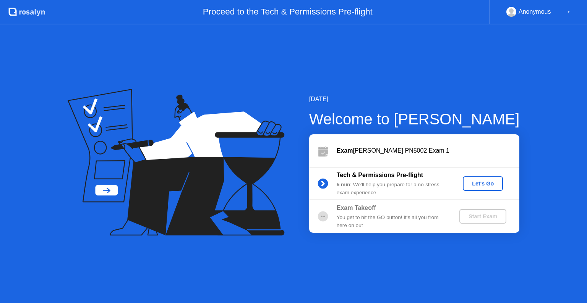  Describe the element at coordinates (392, 189) in the screenshot. I see `div: : We’ll help you prepare for a no-stress exam experience` at that location.